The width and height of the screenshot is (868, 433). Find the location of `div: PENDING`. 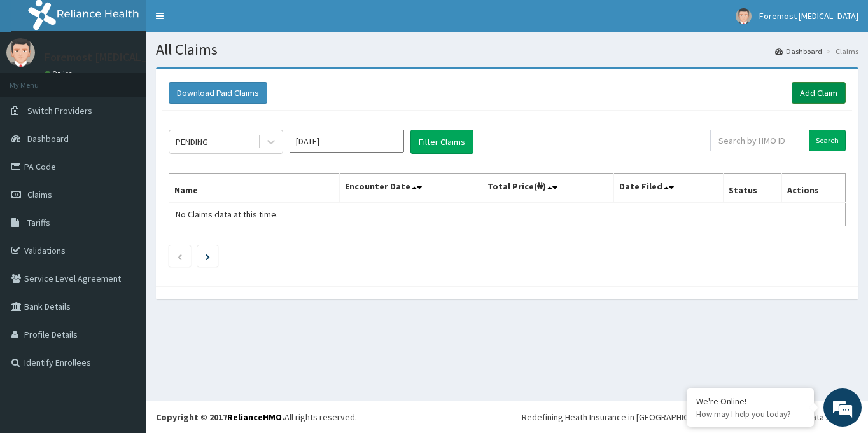

div: PENDING is located at coordinates (192, 142).